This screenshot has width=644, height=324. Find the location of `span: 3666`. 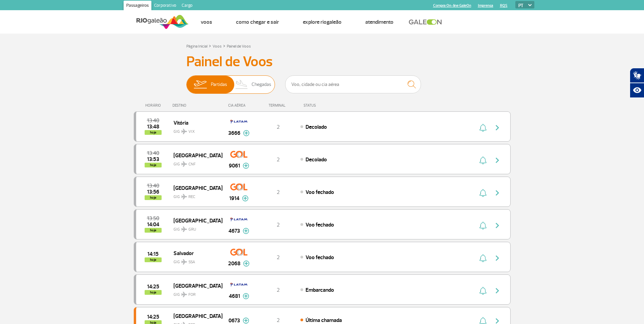

span: 3666 is located at coordinates (234, 133).